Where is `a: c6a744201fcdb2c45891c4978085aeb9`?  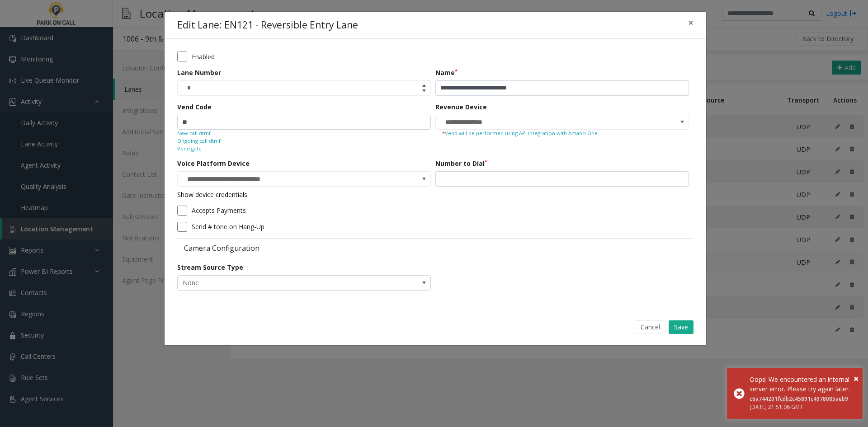
a: c6a744201fcdb2c45891c4978085aeb9 is located at coordinates (799, 398).